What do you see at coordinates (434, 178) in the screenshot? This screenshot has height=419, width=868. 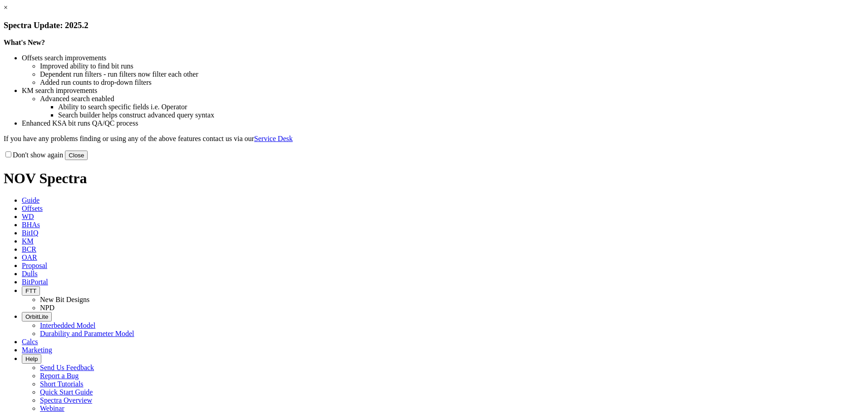 I see `h1: NOV Spectra` at bounding box center [434, 178].